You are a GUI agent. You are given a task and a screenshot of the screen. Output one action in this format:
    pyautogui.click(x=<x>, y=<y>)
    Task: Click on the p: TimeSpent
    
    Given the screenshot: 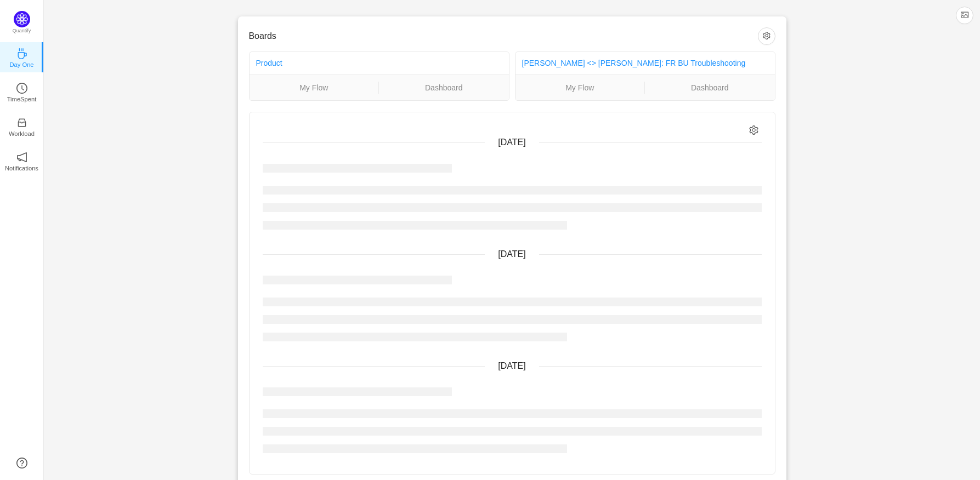 What is the action you would take?
    pyautogui.click(x=22, y=99)
    